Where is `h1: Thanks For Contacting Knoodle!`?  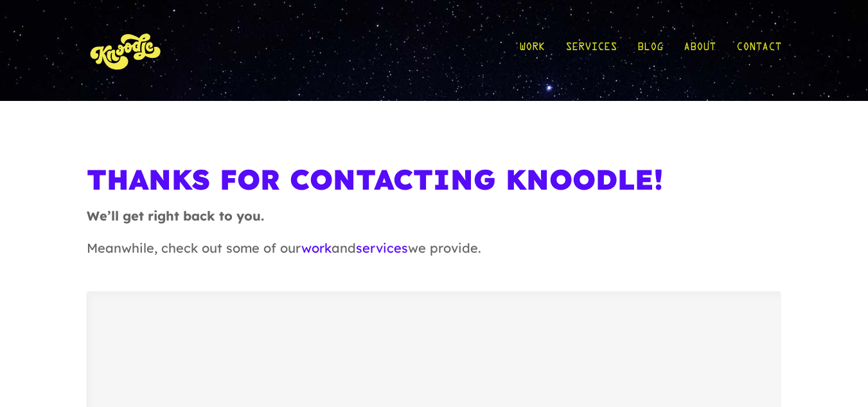 h1: Thanks For Contacting Knoodle! is located at coordinates (434, 185).